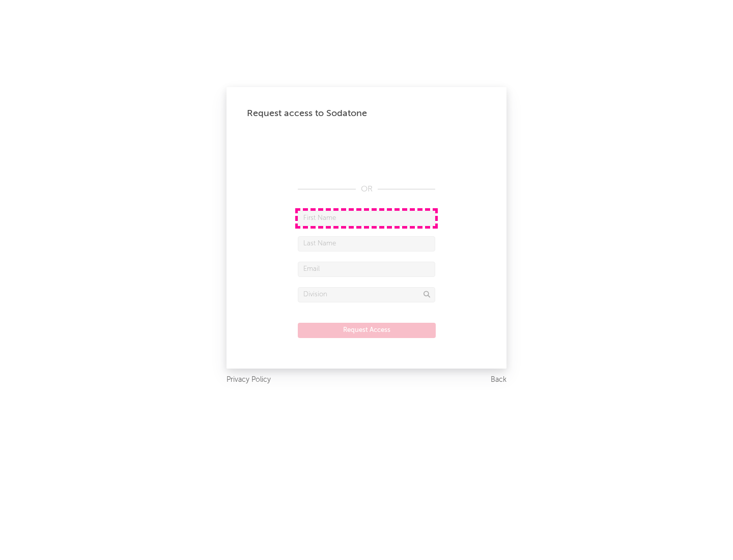 The width and height of the screenshot is (733, 560). I want to click on div: OR, so click(366, 190).